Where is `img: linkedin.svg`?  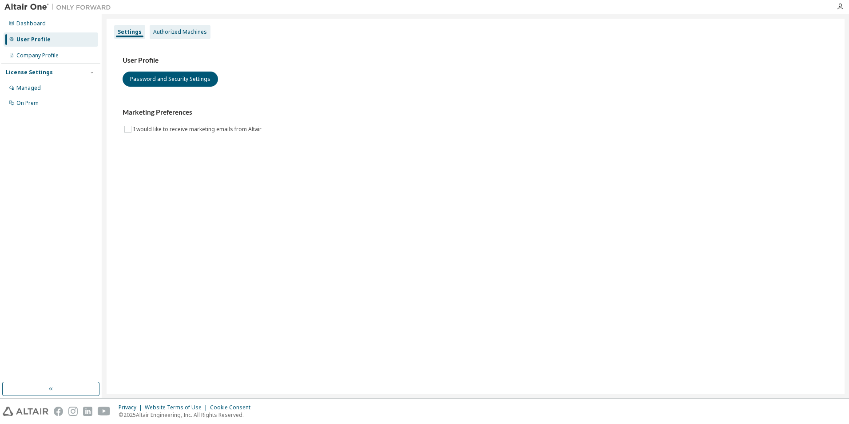
img: linkedin.svg is located at coordinates (87, 411).